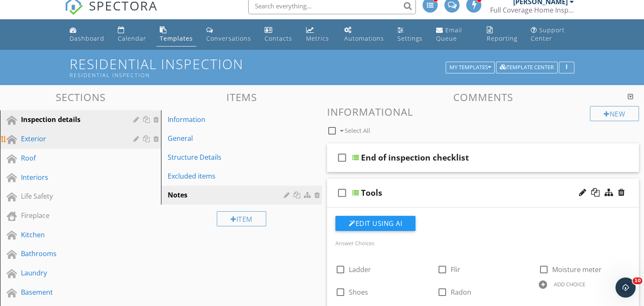 This screenshot has width=644, height=306. What do you see at coordinates (229, 34) in the screenshot?
I see `a: Conversations` at bounding box center [229, 34].